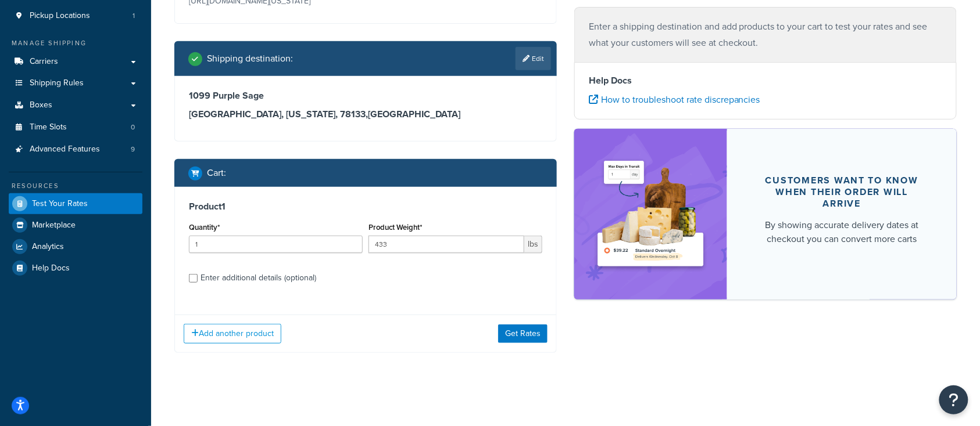  What do you see at coordinates (193, 278) in the screenshot?
I see `input: Enter additional details (optional)` at bounding box center [193, 278].